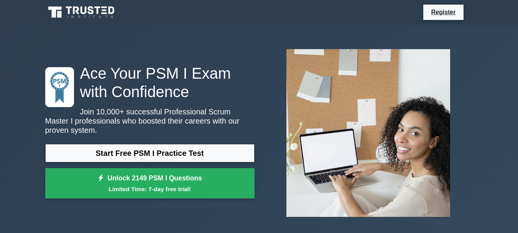  I want to click on h1: Ace Your PSM I Exam with Confidence, so click(150, 82).